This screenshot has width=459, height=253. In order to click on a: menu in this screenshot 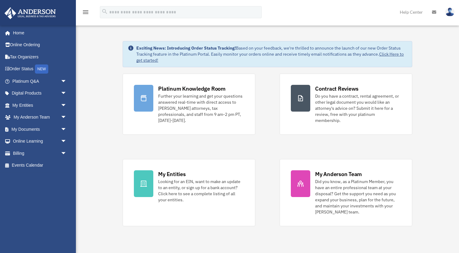, I will do `click(86, 13)`.